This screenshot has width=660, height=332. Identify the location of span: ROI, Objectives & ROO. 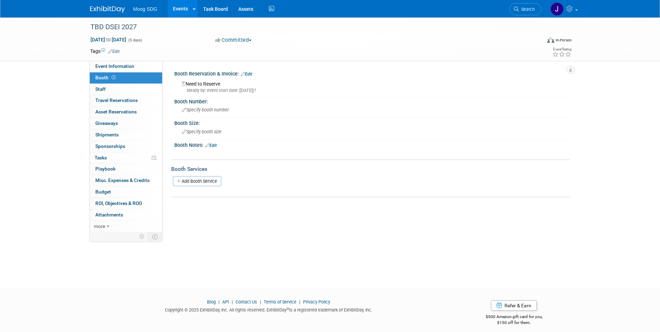
(119, 203).